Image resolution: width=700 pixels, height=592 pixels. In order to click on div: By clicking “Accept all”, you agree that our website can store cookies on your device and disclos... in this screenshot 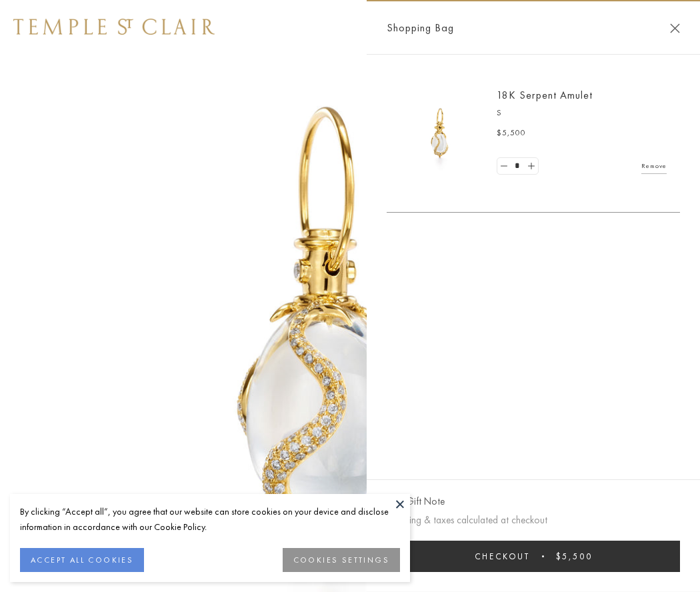, I will do `click(210, 519)`.